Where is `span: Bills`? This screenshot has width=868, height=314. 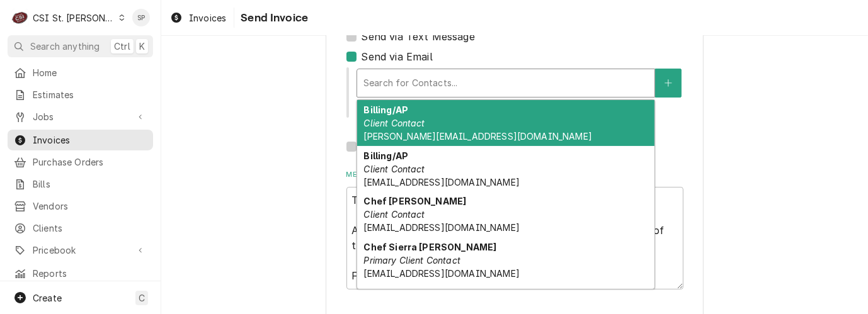 span: Bills is located at coordinates (89, 184).